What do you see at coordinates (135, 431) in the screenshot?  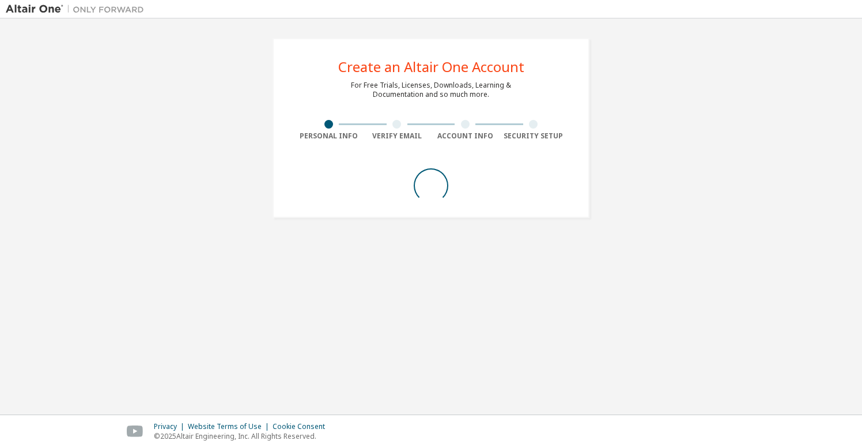 I see `img: youtube.svg` at bounding box center [135, 431].